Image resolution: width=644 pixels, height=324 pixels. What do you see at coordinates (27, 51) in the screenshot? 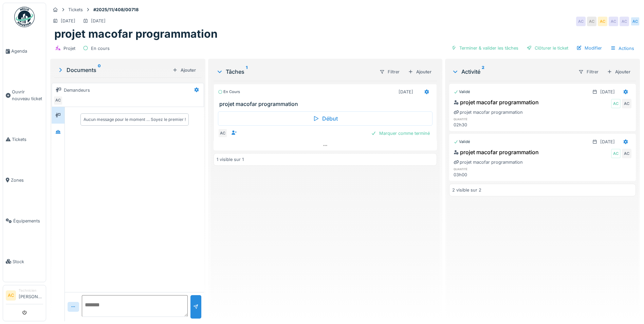
I see `span: Agenda` at bounding box center [27, 51].